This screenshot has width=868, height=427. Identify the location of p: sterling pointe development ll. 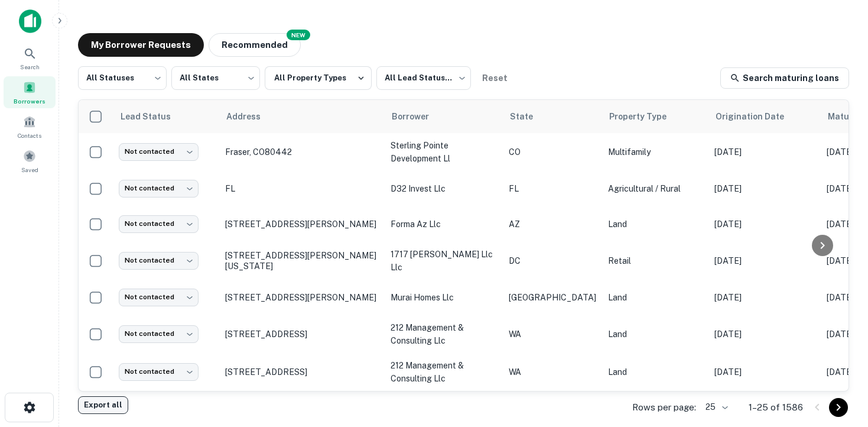
(443, 152).